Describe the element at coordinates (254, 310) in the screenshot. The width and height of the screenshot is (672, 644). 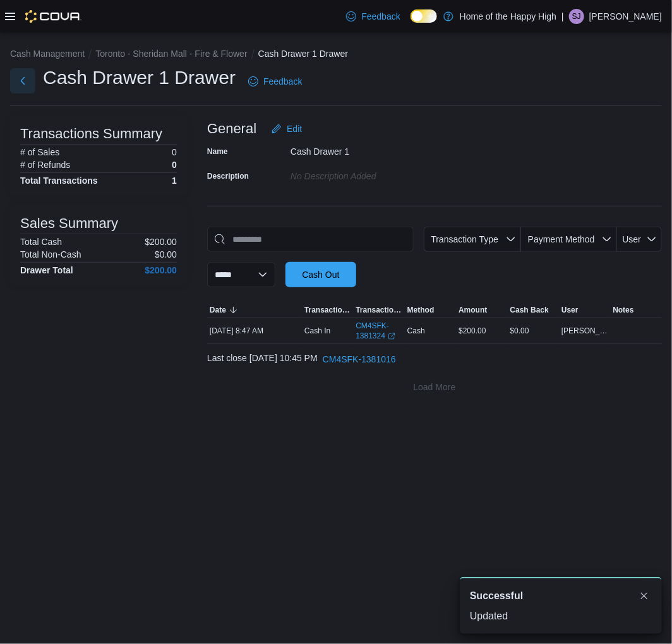
I see `button: Date` at that location.